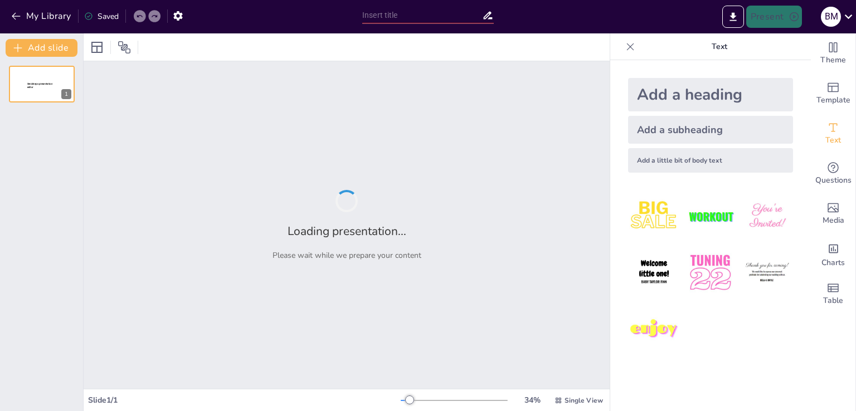 The image size is (856, 411). I want to click on div: Layout, so click(97, 47).